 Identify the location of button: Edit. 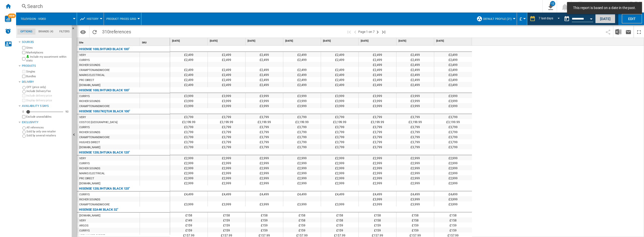
(632, 19).